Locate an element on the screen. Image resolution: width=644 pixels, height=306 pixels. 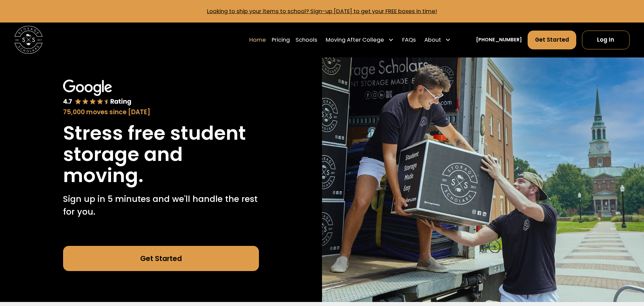
a: Log In is located at coordinates (606, 40).